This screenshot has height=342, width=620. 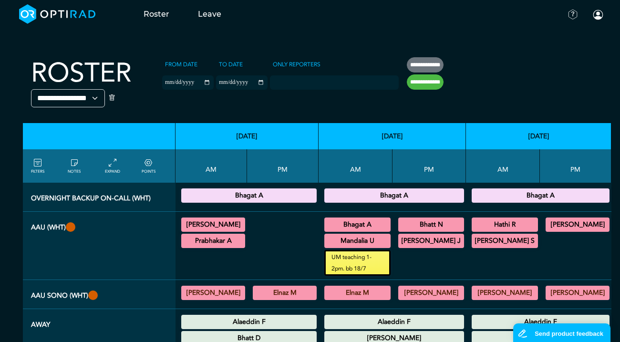 What do you see at coordinates (213, 224) in the screenshot?
I see `div: CT Trauma & Urgent/MRI Trauma & Urgent 08:30 - 12:30` at bounding box center [213, 224].